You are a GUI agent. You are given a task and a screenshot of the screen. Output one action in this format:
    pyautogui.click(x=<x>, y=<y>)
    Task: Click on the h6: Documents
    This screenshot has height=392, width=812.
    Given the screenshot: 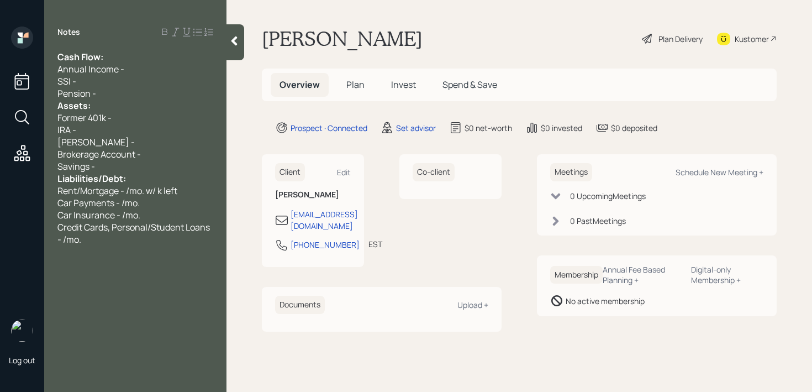 What is the action you would take?
    pyautogui.click(x=300, y=304)
    